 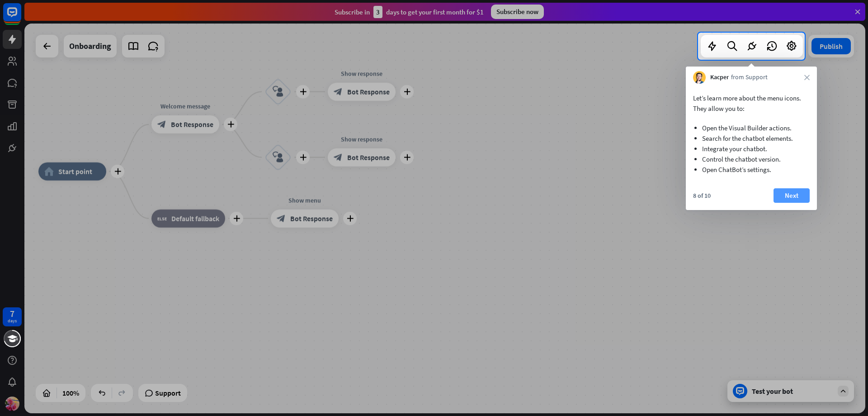 What do you see at coordinates (21, 17) in the screenshot?
I see `button: Open LiveChat chat widget` at bounding box center [21, 17].